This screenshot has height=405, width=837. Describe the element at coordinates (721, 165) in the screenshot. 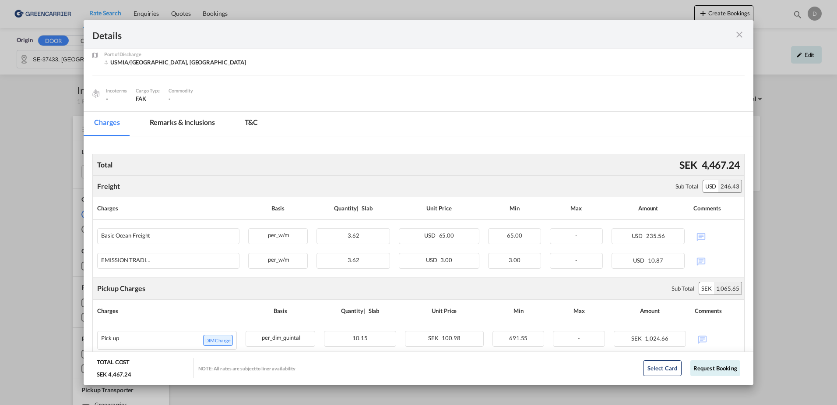

I see `div: 4,467.24` at that location.